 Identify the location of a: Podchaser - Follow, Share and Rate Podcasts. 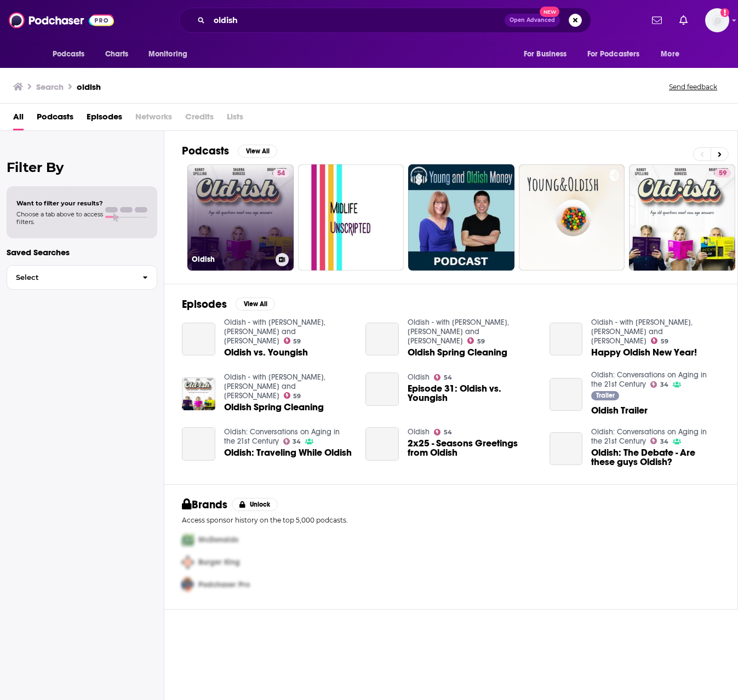
(61, 20).